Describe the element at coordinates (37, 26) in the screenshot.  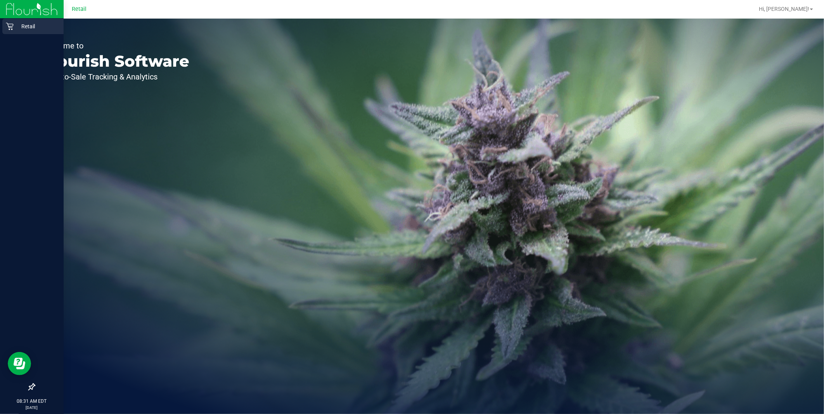
I see `p: Retail` at that location.